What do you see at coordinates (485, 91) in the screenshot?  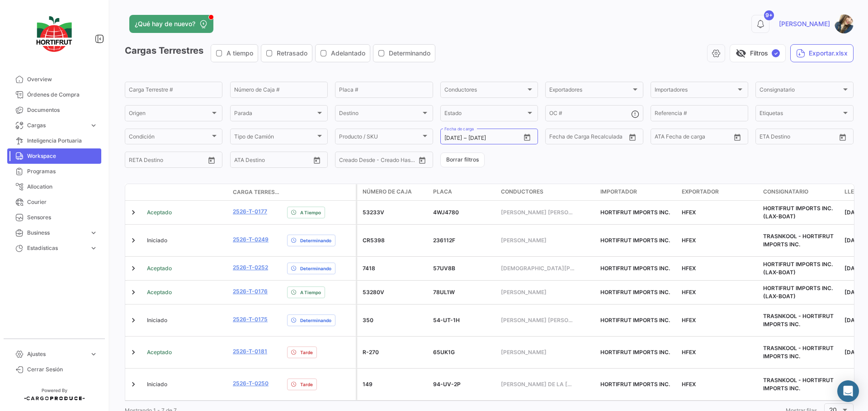 I see `span: Conductores` at bounding box center [485, 91].